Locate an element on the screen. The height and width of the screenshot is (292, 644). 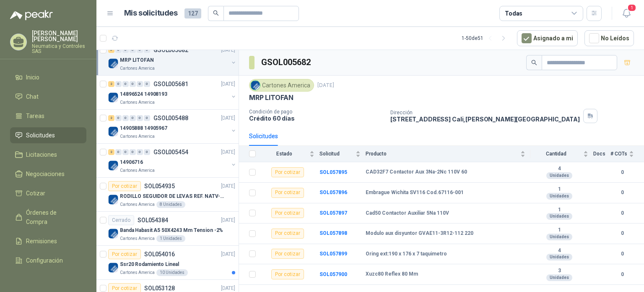
p: GSOL005454 is located at coordinates (171, 152).